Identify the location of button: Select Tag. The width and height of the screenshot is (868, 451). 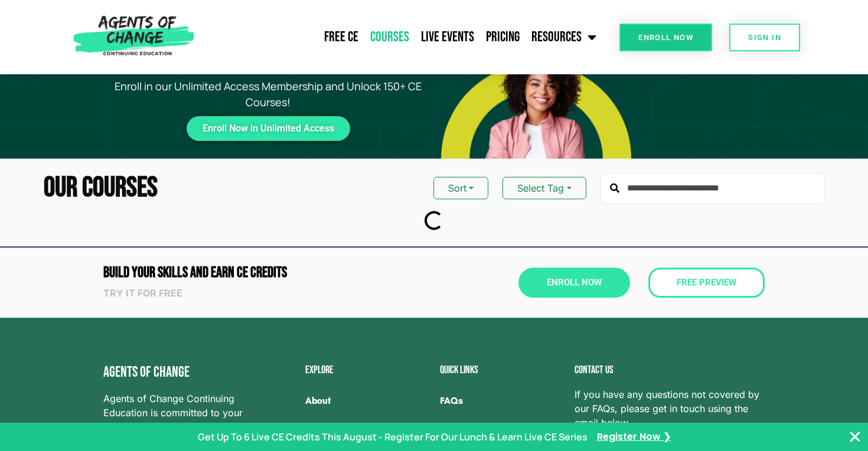
(544, 188).